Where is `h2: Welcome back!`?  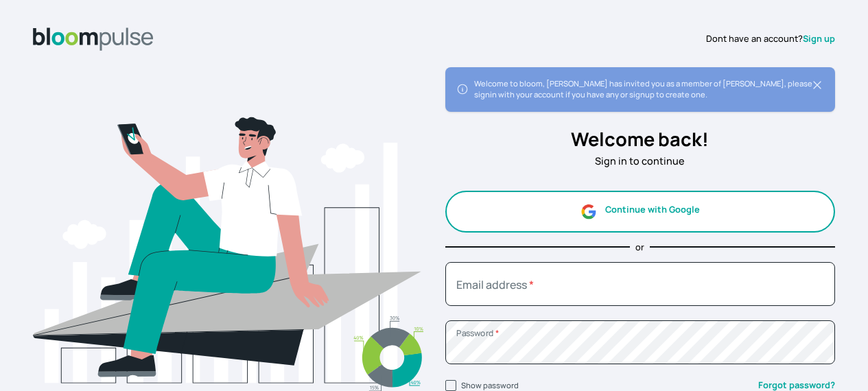 h2: Welcome back! is located at coordinates (640, 139).